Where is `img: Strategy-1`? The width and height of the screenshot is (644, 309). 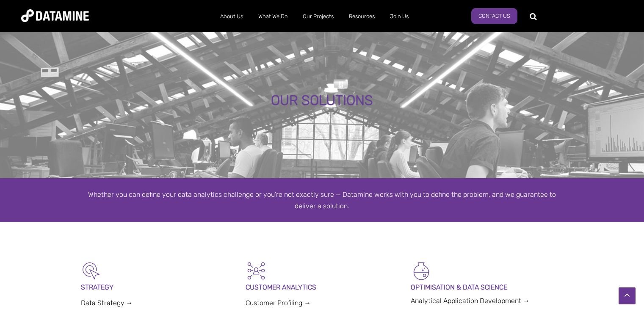 img: Strategy-1 is located at coordinates (92, 271).